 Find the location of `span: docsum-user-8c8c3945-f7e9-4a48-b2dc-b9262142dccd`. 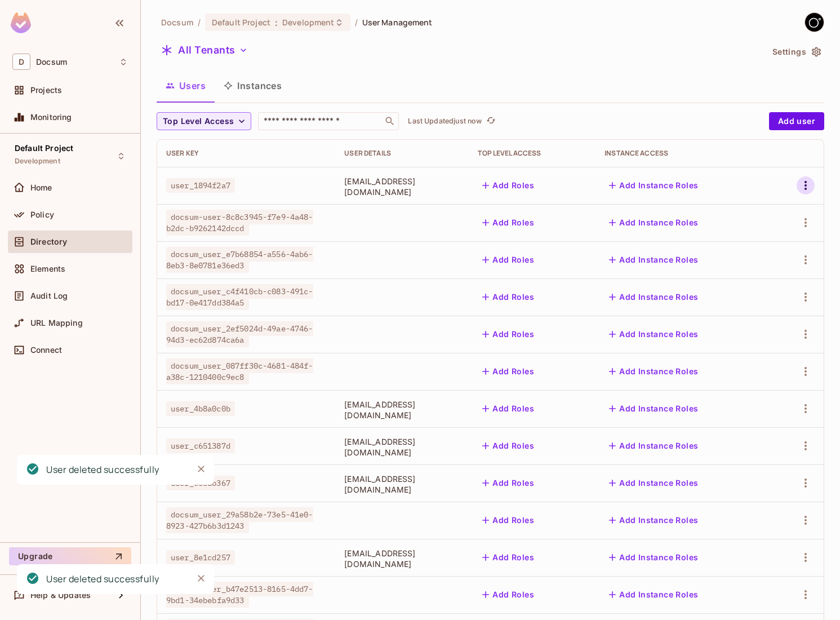

span: docsum-user-8c8c3945-f7e9-4a48-b2dc-b9262142dccd is located at coordinates (239, 223).